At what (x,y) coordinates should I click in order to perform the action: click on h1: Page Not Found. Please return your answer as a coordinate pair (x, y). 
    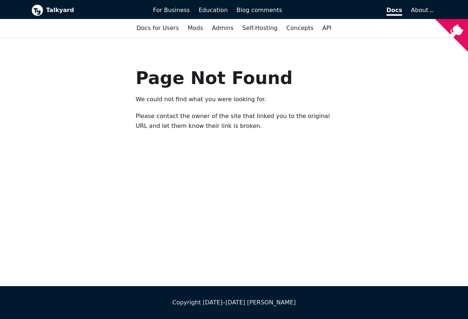
    Looking at the image, I should click on (234, 78).